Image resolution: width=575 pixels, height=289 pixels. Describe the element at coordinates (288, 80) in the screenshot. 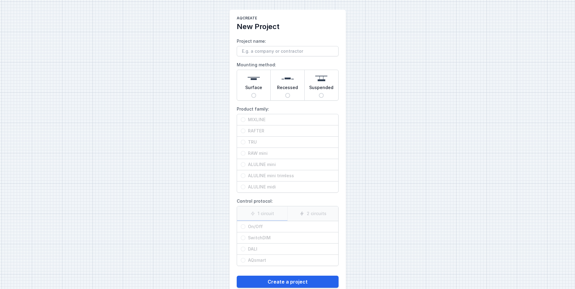

I see `label: Mounting method:` at that location.